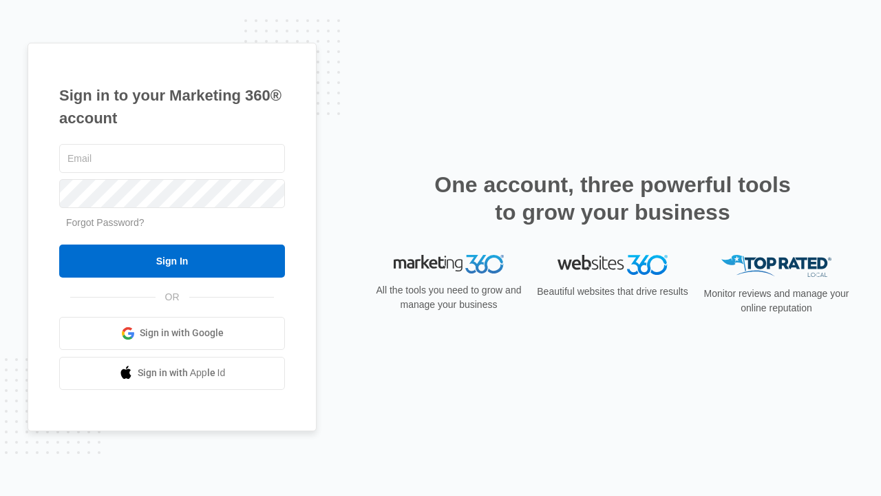  Describe the element at coordinates (613, 291) in the screenshot. I see `p: Beautiful websites that drive results` at that location.